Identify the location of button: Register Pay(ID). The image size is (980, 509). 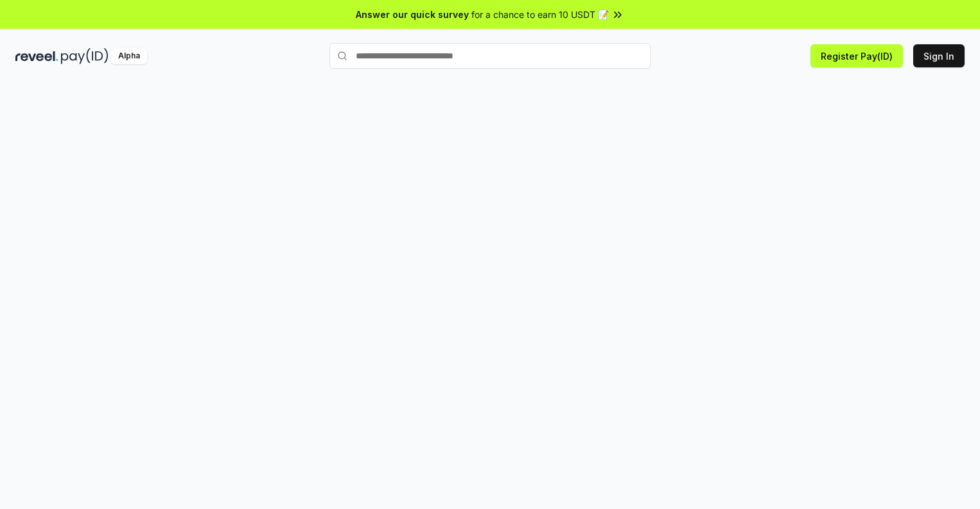
(857, 56).